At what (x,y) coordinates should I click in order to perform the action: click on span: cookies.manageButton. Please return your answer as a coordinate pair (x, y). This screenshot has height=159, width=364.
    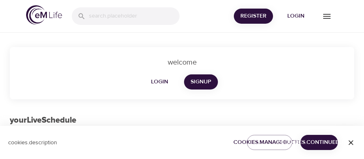
    Looking at the image, I should click on (270, 142).